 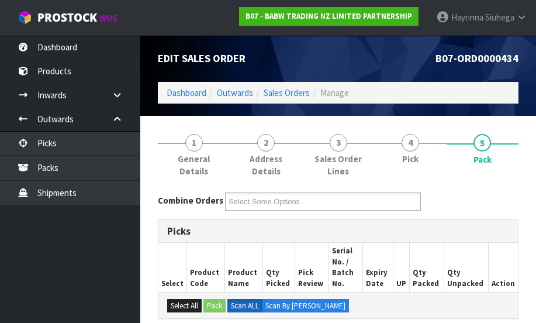 I want to click on label: Scan ALL, so click(x=245, y=306).